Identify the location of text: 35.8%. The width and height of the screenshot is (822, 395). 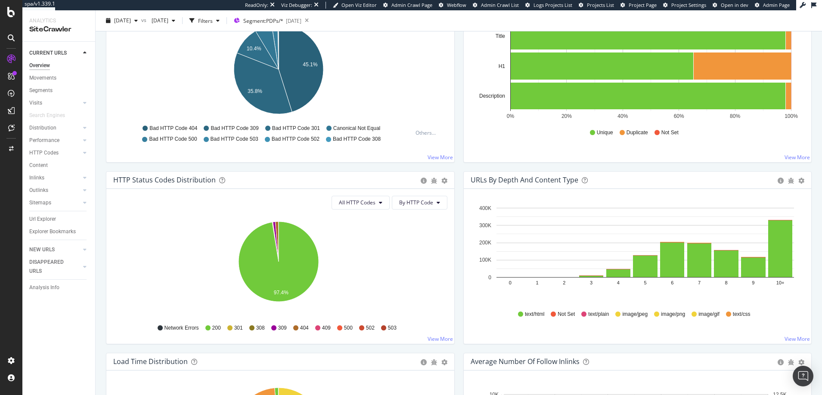
(255, 91).